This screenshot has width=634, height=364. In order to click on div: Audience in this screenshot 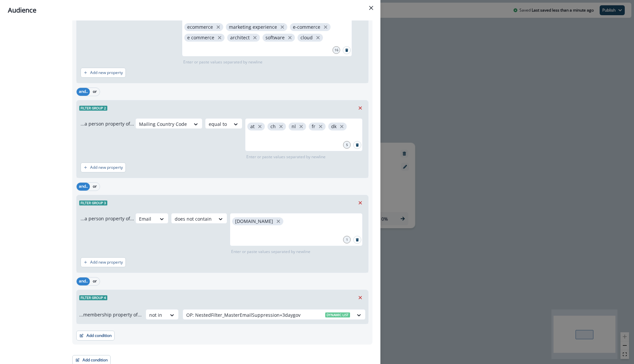, I will do `click(190, 10)`.